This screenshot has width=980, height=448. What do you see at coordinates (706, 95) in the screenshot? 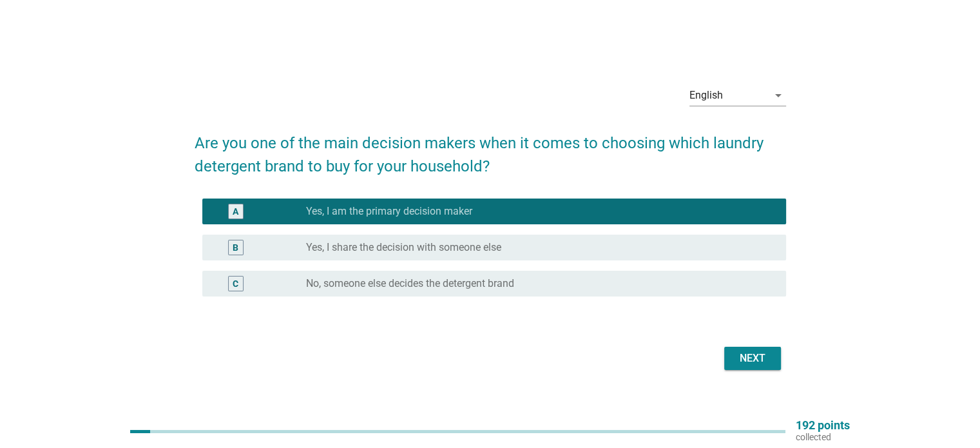
I see `div: English` at bounding box center [706, 95].